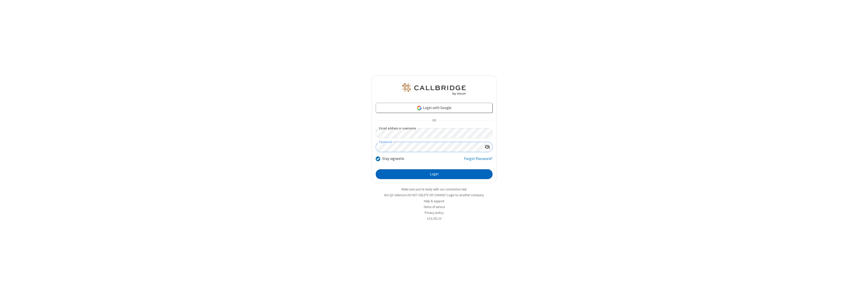 This screenshot has width=868, height=300. What do you see at coordinates (434, 133) in the screenshot?
I see `input: Email address or username` at bounding box center [434, 133].